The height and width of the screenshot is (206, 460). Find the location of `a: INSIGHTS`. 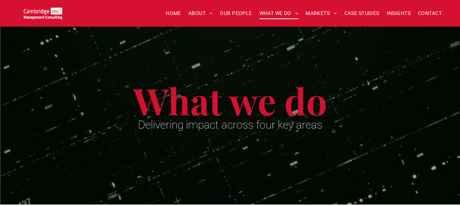

a: INSIGHTS is located at coordinates (399, 13).